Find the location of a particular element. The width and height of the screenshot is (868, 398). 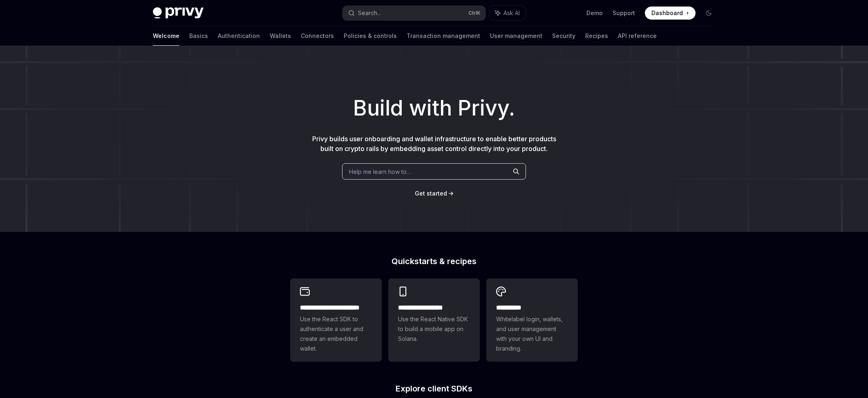

button: Toggle dark mode is located at coordinates (708, 13).